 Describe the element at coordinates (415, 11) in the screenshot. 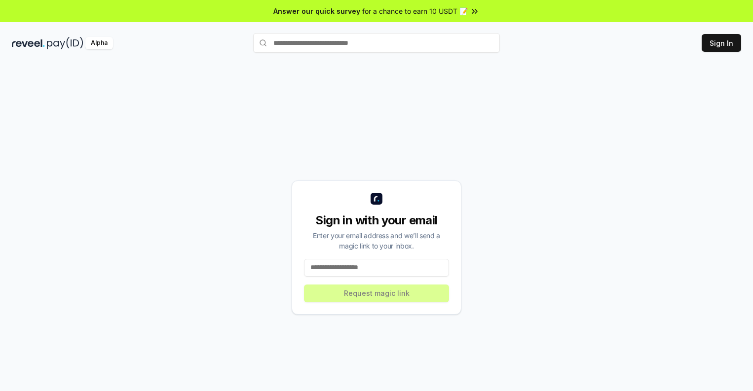

I see `span: for a chance to earn 10 USDT 📝` at that location.